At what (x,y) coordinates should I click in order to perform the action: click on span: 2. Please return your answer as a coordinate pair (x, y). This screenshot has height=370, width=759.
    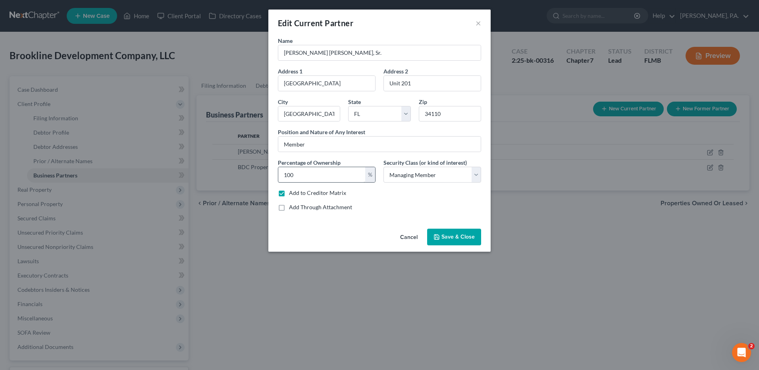
    Looking at the image, I should click on (752, 346).